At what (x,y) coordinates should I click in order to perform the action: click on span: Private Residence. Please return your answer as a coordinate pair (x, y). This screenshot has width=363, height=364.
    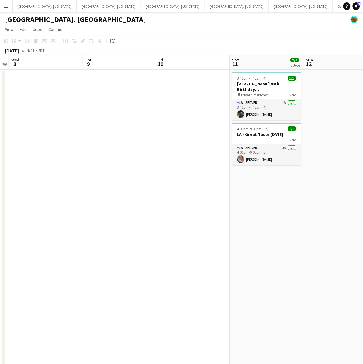
    Looking at the image, I should click on (255, 95).